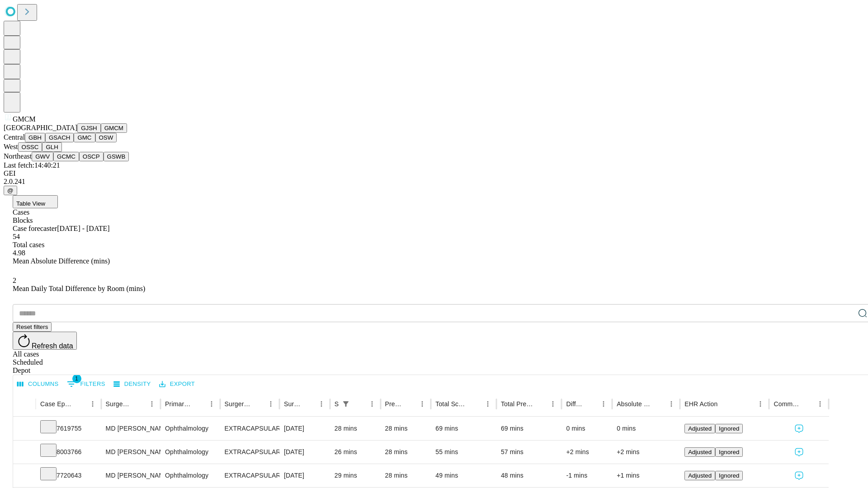 This screenshot has width=868, height=488. Describe the element at coordinates (86, 384) in the screenshot. I see `button: Show filters` at that location.